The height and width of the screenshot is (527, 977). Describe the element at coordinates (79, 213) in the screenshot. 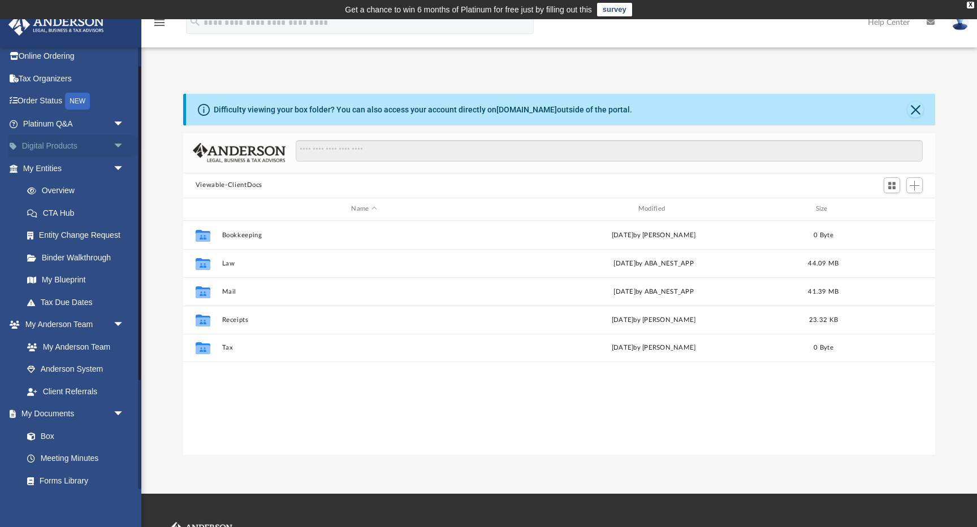

I see `a: CTA Hub` at that location.